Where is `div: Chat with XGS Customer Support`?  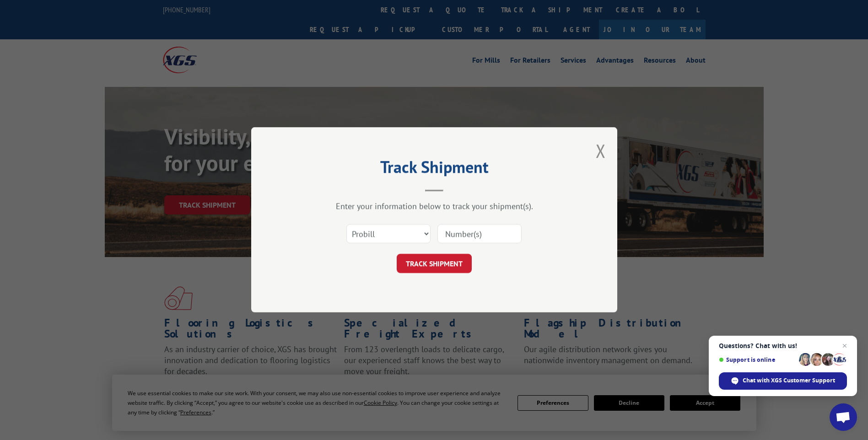
div: Chat with XGS Customer Support is located at coordinates (783, 381).